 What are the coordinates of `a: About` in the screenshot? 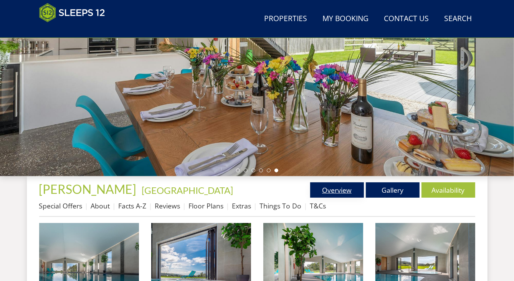 It's located at (101, 206).